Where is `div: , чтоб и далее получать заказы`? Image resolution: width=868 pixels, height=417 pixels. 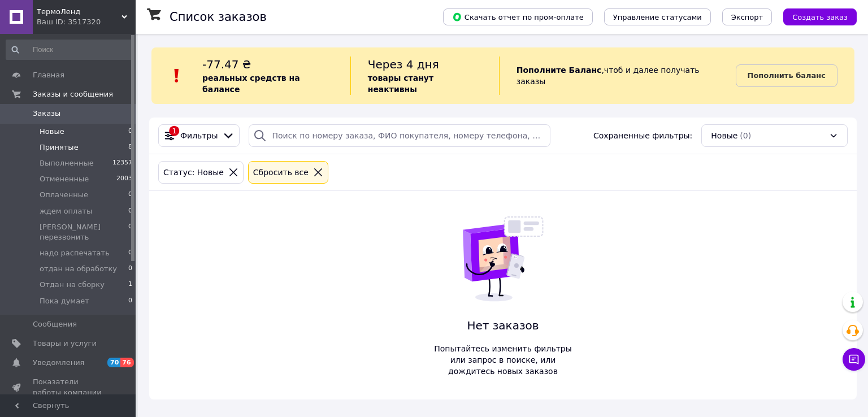 div: , чтоб и далее получать заказы is located at coordinates (617, 76).